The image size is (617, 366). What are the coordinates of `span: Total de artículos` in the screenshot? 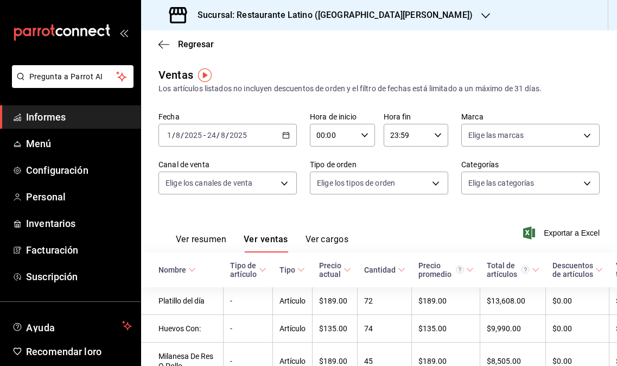 It's located at (513, 270).